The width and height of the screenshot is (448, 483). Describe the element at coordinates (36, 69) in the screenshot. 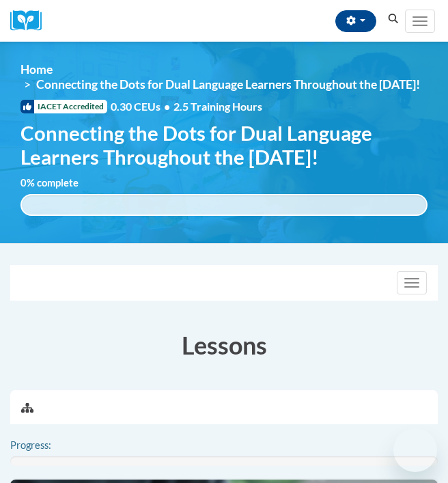

I see `a: Home` at that location.